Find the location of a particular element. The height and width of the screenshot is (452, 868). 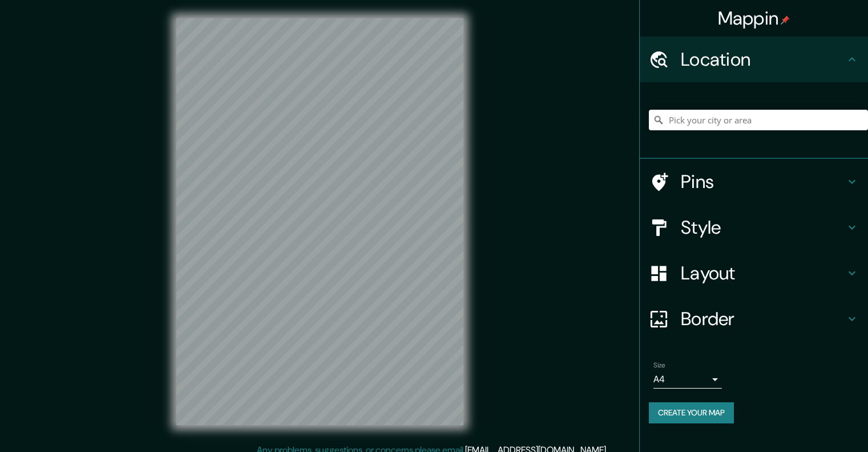

h4: Location is located at coordinates (763, 60).